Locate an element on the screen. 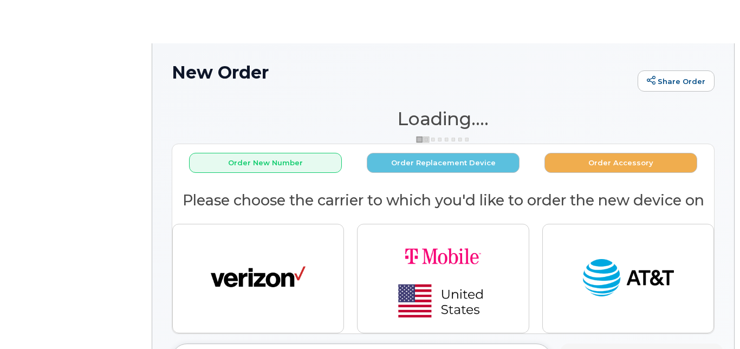 This screenshot has width=740, height=349. button: Order New Number is located at coordinates (266, 163).